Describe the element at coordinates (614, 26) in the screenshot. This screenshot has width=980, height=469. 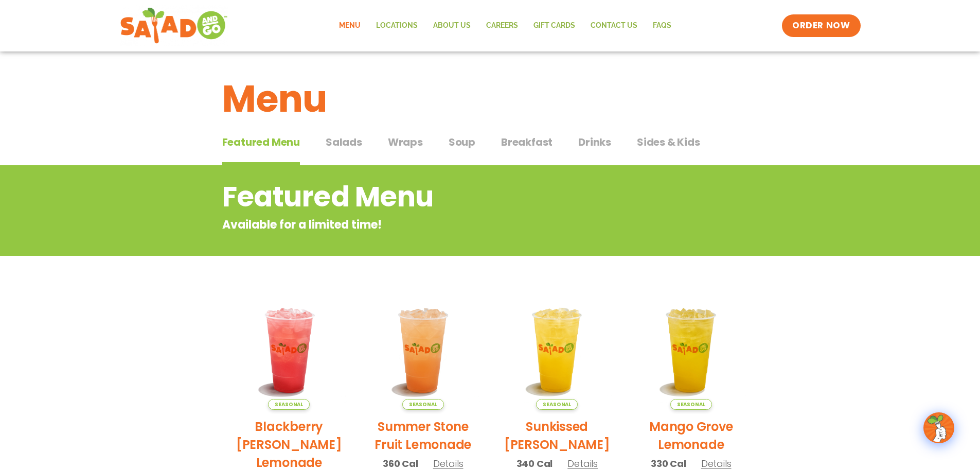
I see `a: Contact Us` at that location.